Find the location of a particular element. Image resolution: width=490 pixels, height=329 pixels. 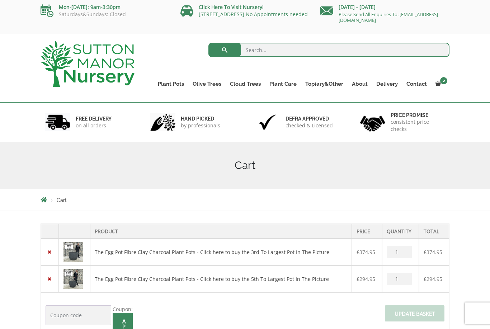

label: Coupon: is located at coordinates (123, 309).